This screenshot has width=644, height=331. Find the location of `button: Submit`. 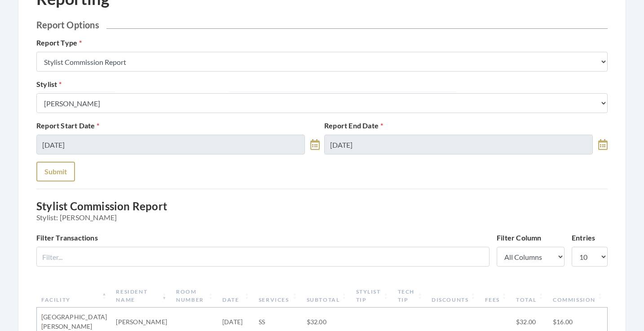

button: Submit is located at coordinates (55, 171).